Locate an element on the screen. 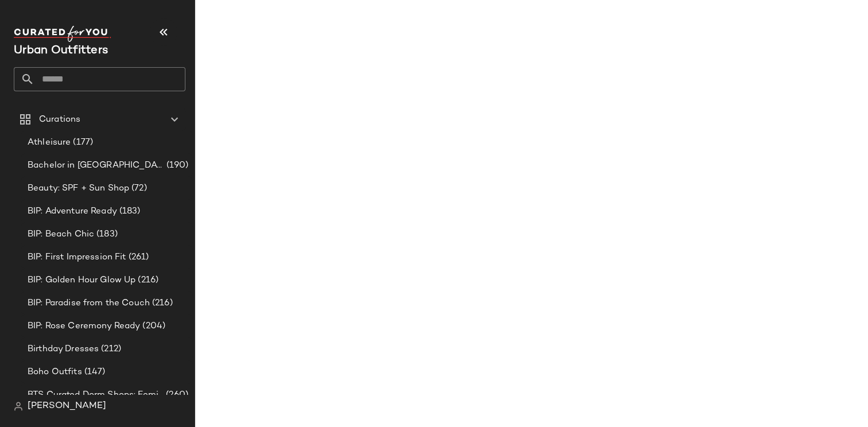 The width and height of the screenshot is (868, 427). span: BTS Curated Dorm Shops: Feminine is located at coordinates (95, 394).